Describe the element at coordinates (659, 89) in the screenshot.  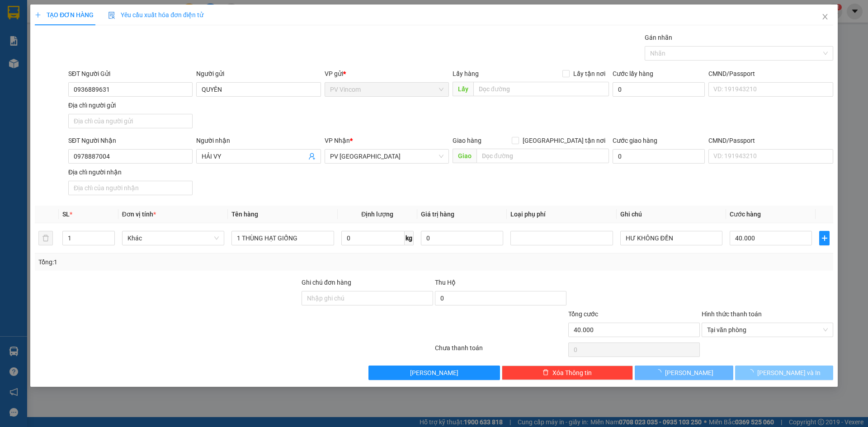
I see `input: Cước lấy hàng` at that location.